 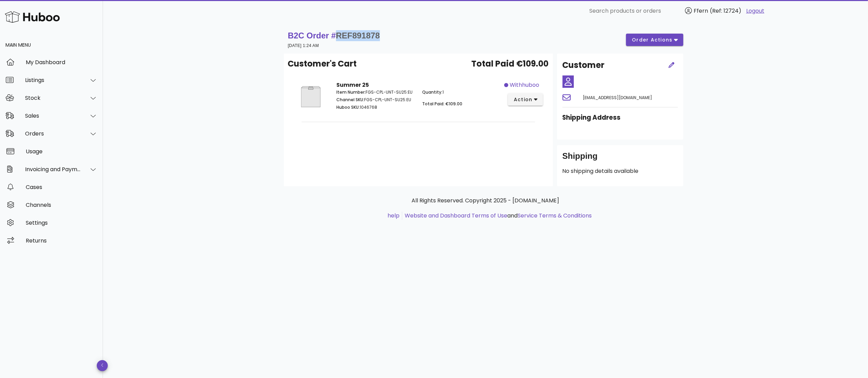 I want to click on span: REF891878, so click(x=358, y=36).